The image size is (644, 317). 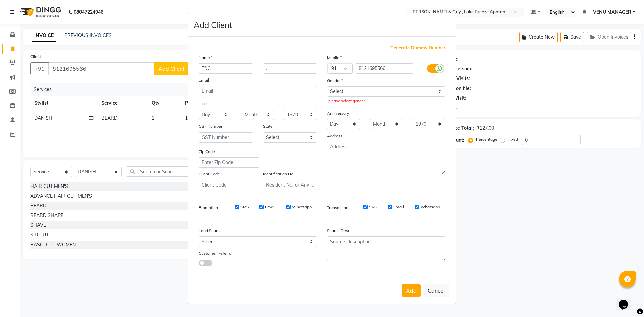 I want to click on input: Client Code, so click(x=226, y=185).